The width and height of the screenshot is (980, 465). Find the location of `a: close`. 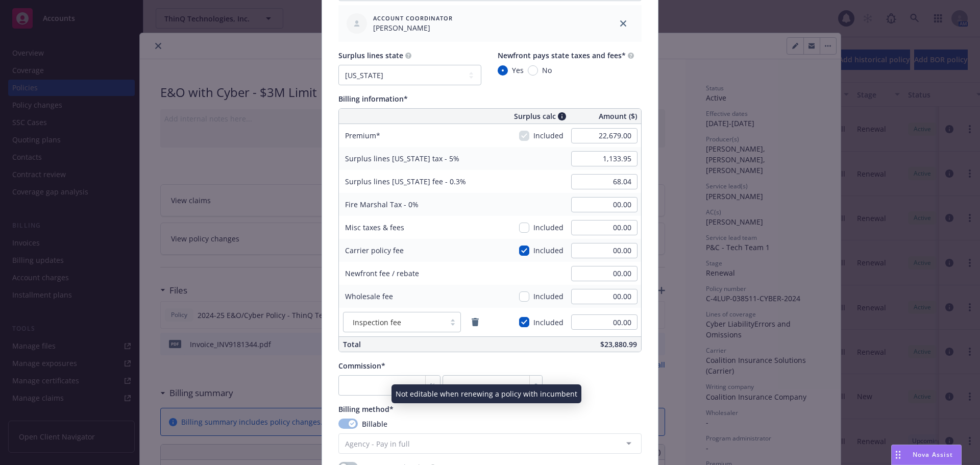

a: close is located at coordinates (623, 23).